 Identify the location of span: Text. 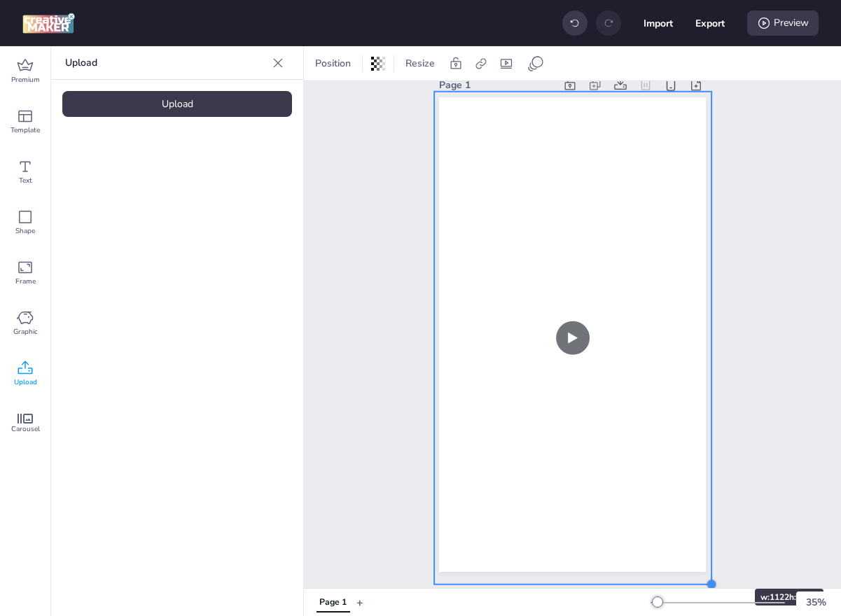
(26, 181).